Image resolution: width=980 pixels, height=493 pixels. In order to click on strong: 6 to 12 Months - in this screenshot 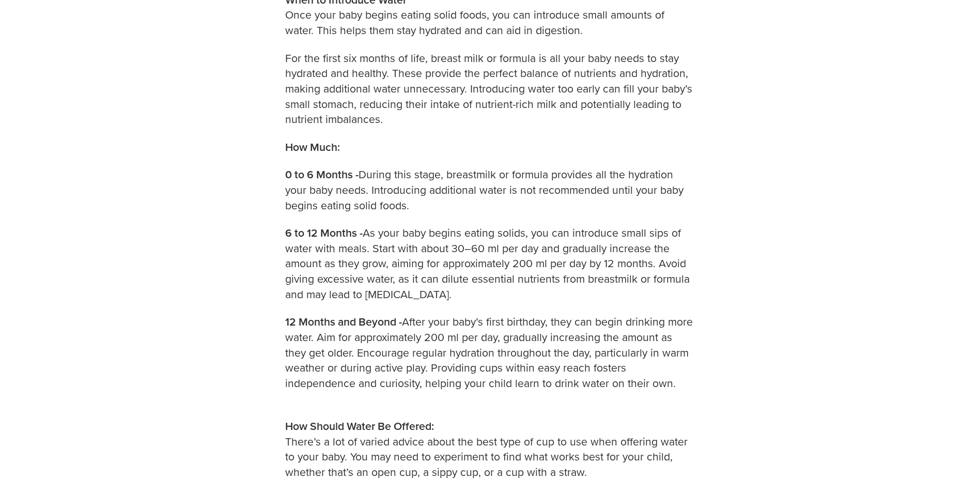, I will do `click(324, 233)`.